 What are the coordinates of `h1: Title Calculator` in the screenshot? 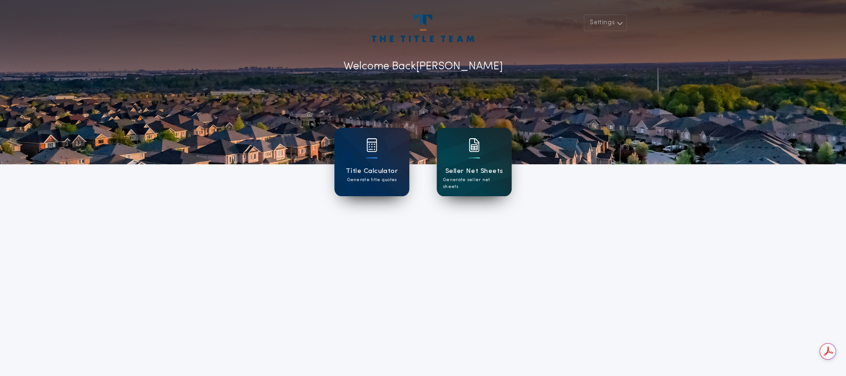 It's located at (372, 171).